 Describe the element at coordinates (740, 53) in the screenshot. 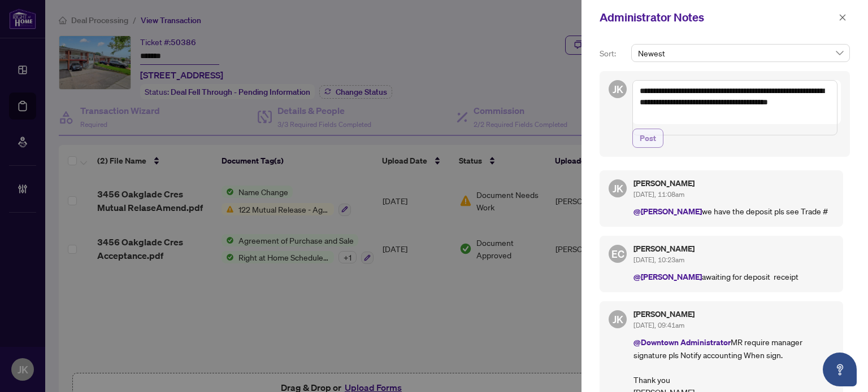

I see `span: Newest` at that location.